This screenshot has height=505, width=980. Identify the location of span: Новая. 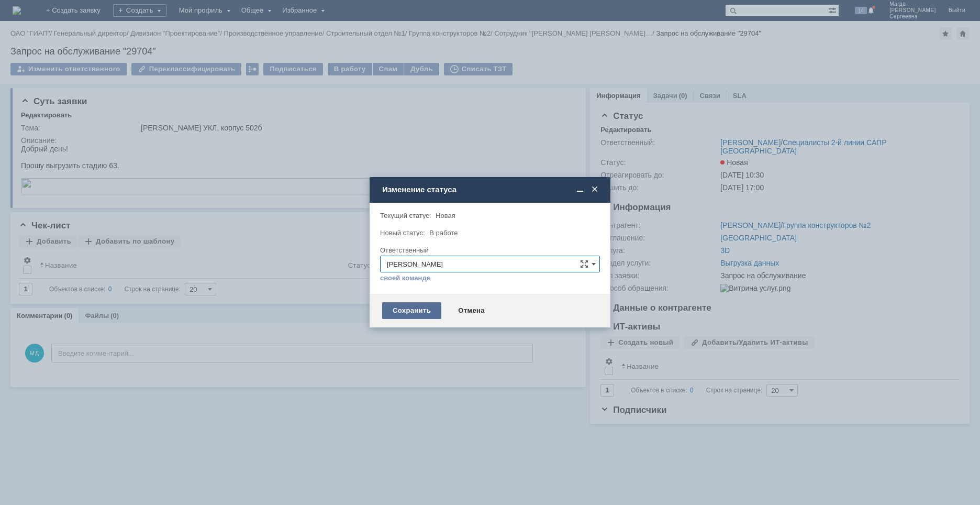
(445, 215).